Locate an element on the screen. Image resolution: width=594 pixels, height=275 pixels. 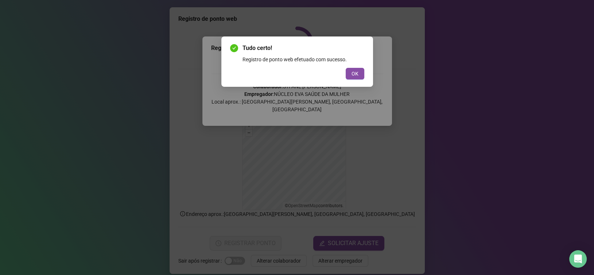
button: OK is located at coordinates (355, 74).